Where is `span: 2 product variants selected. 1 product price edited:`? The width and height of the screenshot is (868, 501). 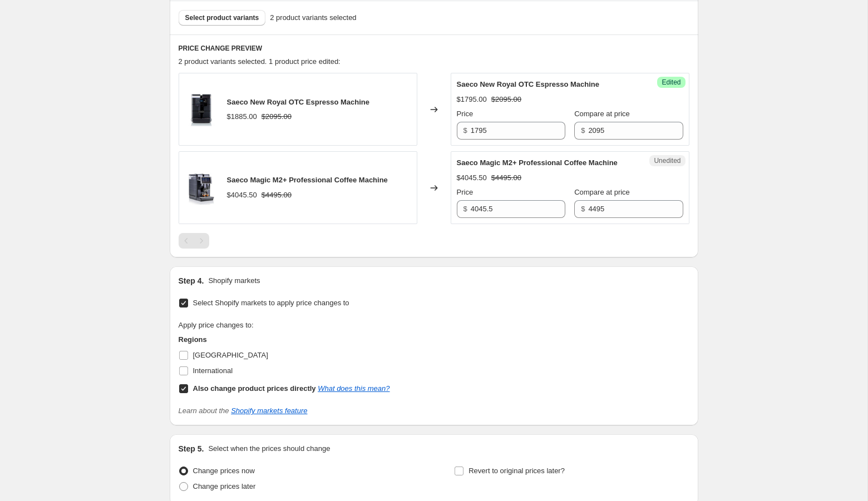 span: 2 product variants selected. 1 product price edited: is located at coordinates (259, 61).